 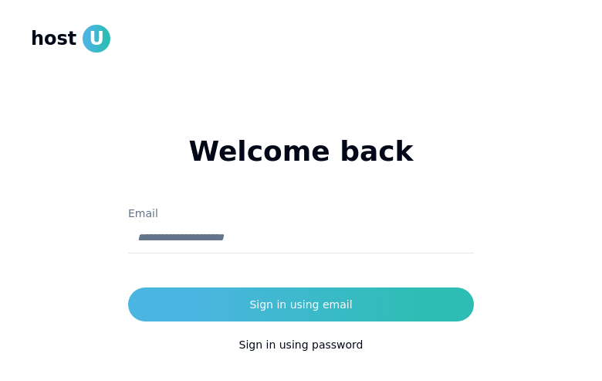 What do you see at coordinates (96, 39) in the screenshot?
I see `span: U` at bounding box center [96, 39].